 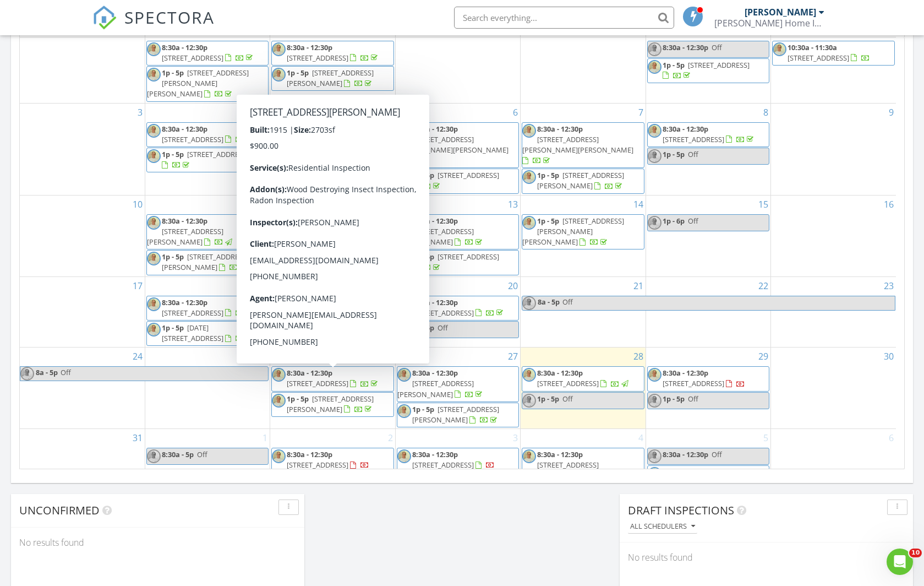 What do you see at coordinates (457, 388) in the screenshot?
I see `td: Go to August 27, 2025` at bounding box center [457, 388].